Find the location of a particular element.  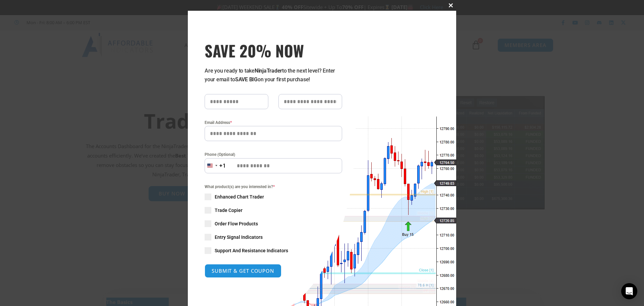

button: SUBMIT & GET COUPON is located at coordinates (243, 270).